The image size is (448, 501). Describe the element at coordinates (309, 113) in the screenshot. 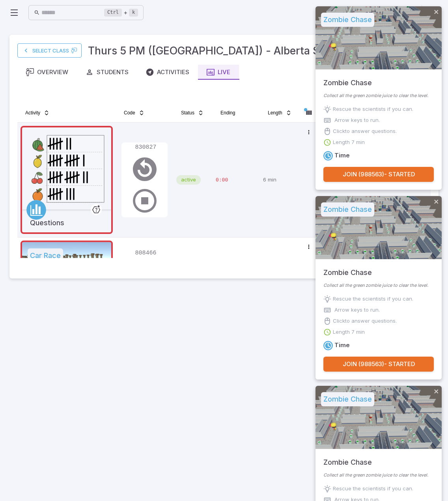

I see `button: Column visibility` at that location.